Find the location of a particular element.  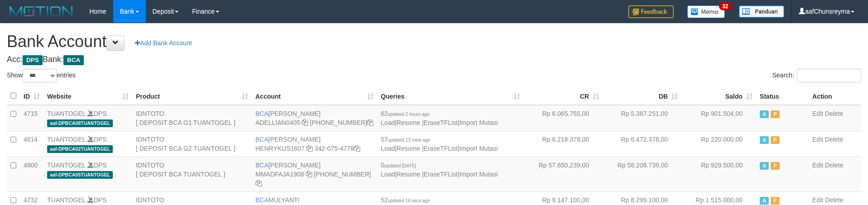

span: 57 is located at coordinates (406, 140).